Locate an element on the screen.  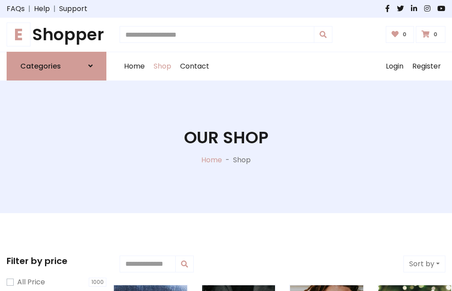
label: All Price is located at coordinates (31, 282).